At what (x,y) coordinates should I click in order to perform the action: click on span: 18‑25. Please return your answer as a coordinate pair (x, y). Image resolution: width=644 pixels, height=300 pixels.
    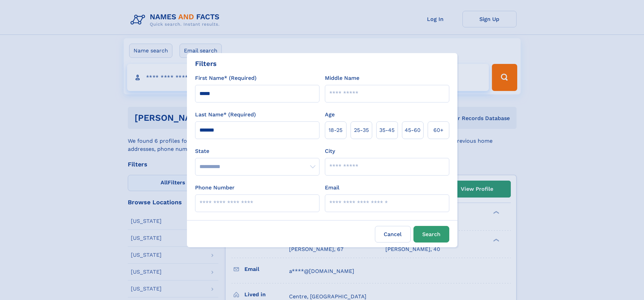
    Looking at the image, I should click on (335, 130).